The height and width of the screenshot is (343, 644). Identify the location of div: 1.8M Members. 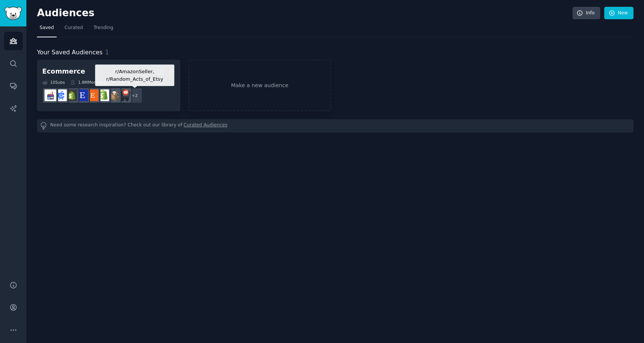
(88, 82).